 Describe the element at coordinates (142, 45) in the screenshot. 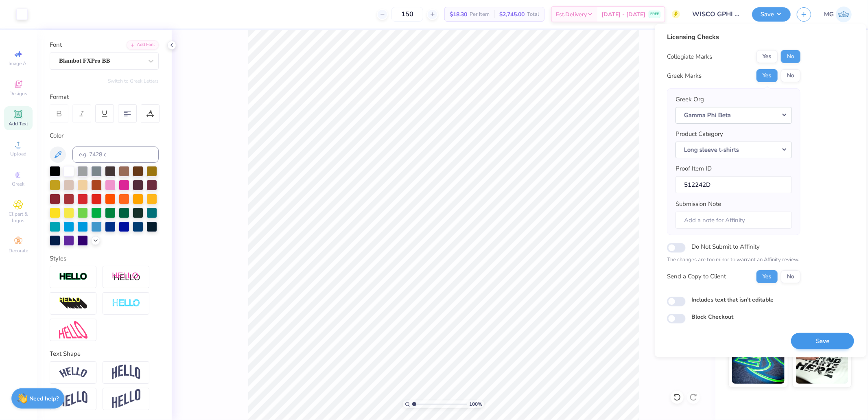

I see `div: Add Font` at that location.